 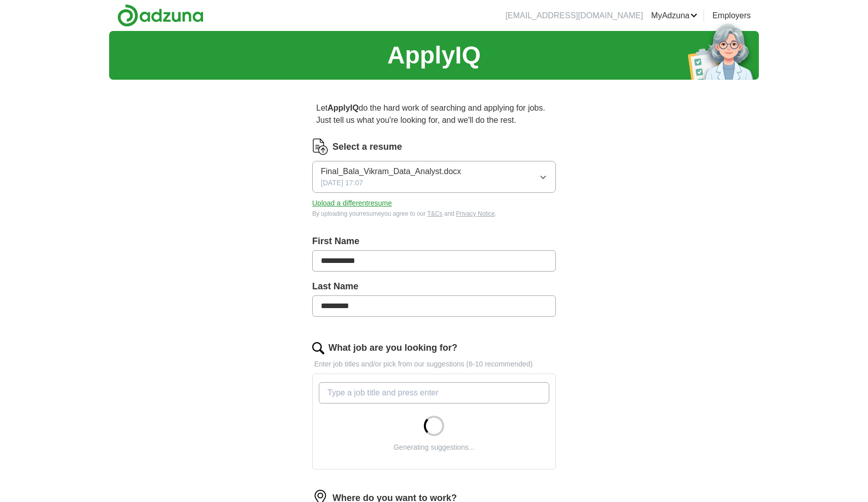 I want to click on a: Employers, so click(x=731, y=16).